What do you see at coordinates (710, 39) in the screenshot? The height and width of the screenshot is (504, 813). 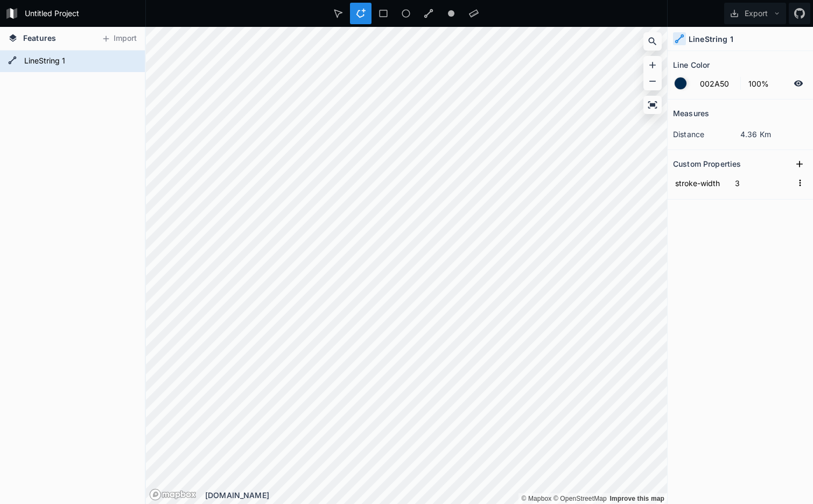 I see `h4: LineString 1` at bounding box center [710, 39].